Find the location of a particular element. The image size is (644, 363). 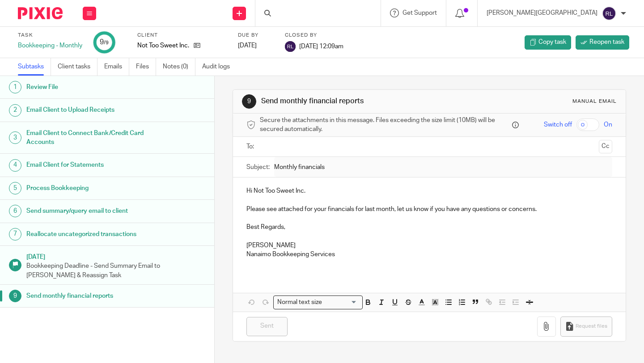

p: Nanaimo Bookkeeping Services is located at coordinates (429, 254).